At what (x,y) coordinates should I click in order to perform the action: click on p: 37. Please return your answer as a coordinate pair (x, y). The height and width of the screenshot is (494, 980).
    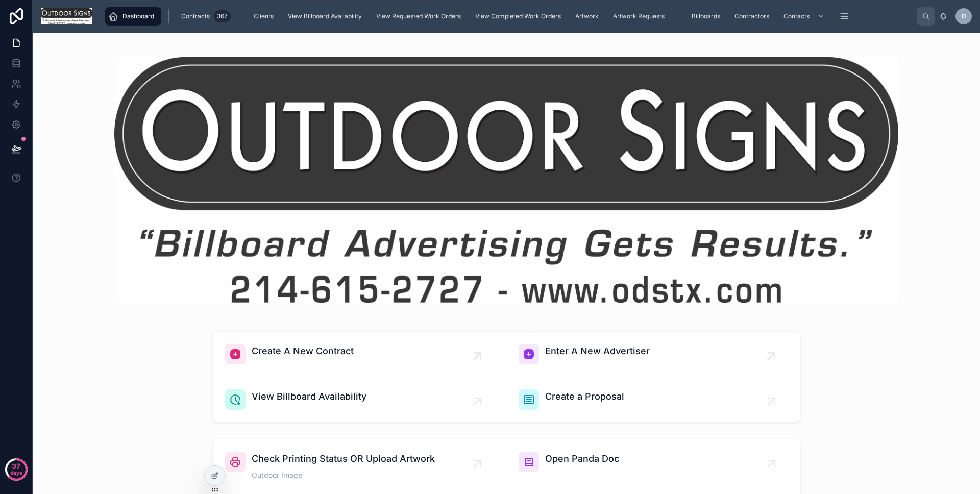
    Looking at the image, I should click on (16, 466).